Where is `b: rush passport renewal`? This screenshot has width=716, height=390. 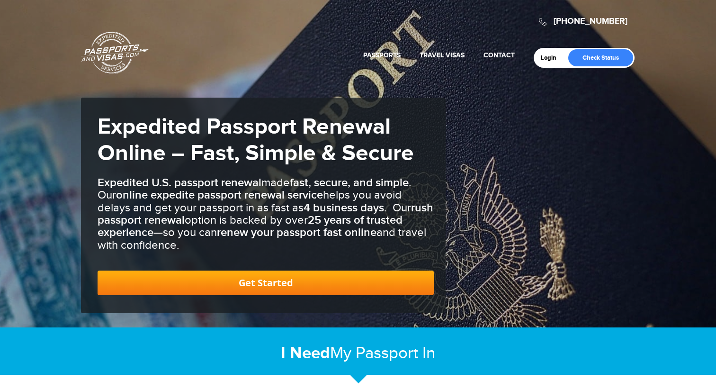
b: rush passport renewal is located at coordinates (265, 214).